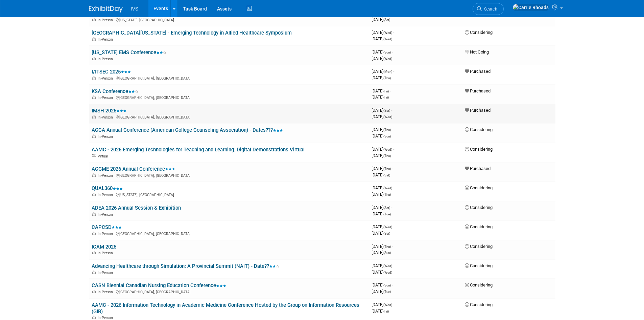 The width and height of the screenshot is (644, 320). Describe the element at coordinates (104, 247) in the screenshot. I see `a: ICAM 2026` at that location.